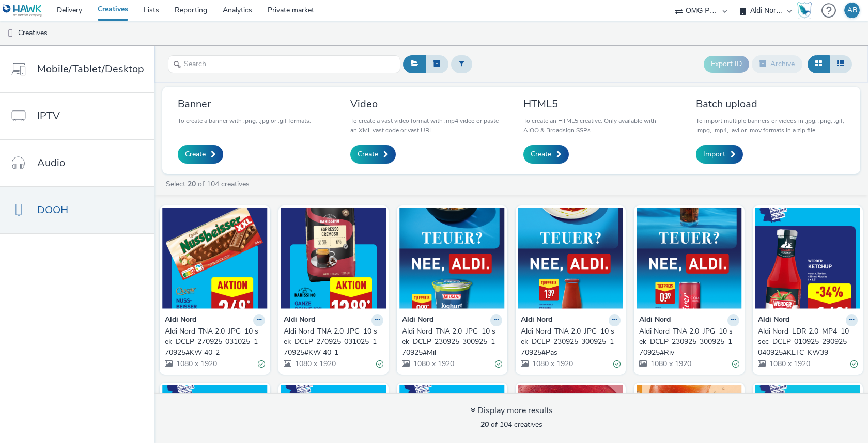 The width and height of the screenshot is (868, 443). Describe the element at coordinates (425, 126) in the screenshot. I see `p: To create a vast video format with .mp4 video or paste an XML vast code or vast URL.` at that location.